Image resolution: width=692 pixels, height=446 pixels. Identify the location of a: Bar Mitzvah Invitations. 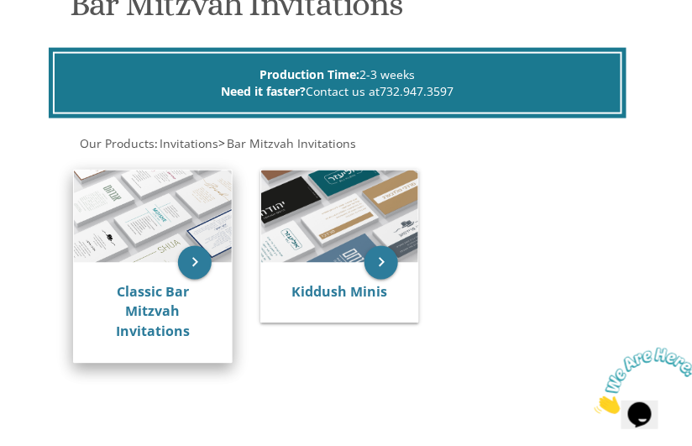
(291, 143).